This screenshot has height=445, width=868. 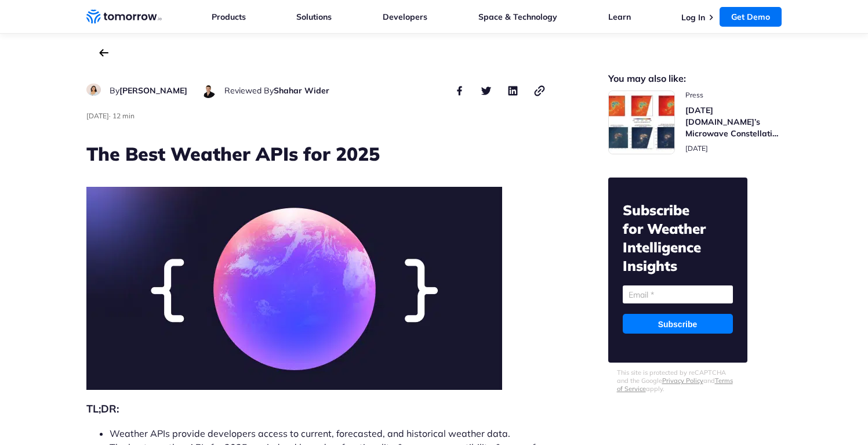 What do you see at coordinates (619, 16) in the screenshot?
I see `a: Learn` at bounding box center [619, 16].